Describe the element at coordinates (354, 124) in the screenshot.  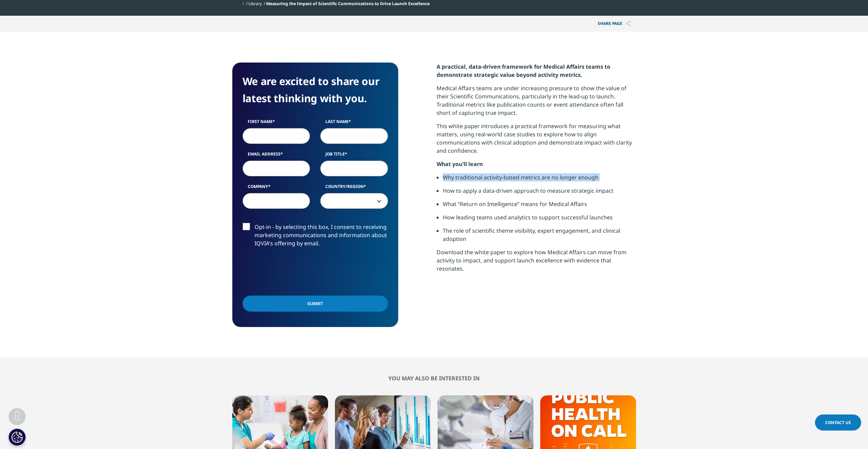
I see `label: Last Name` at that location.